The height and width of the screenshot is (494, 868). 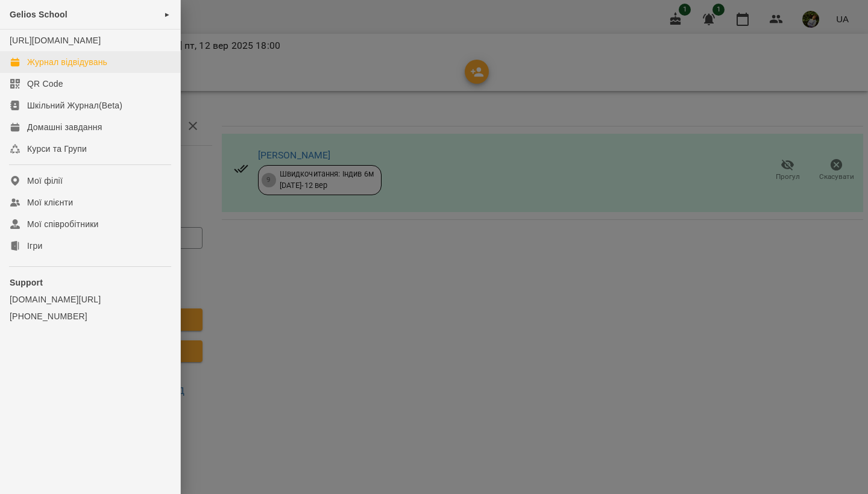 What do you see at coordinates (44, 181) in the screenshot?
I see `div: Мої філії` at bounding box center [44, 181].